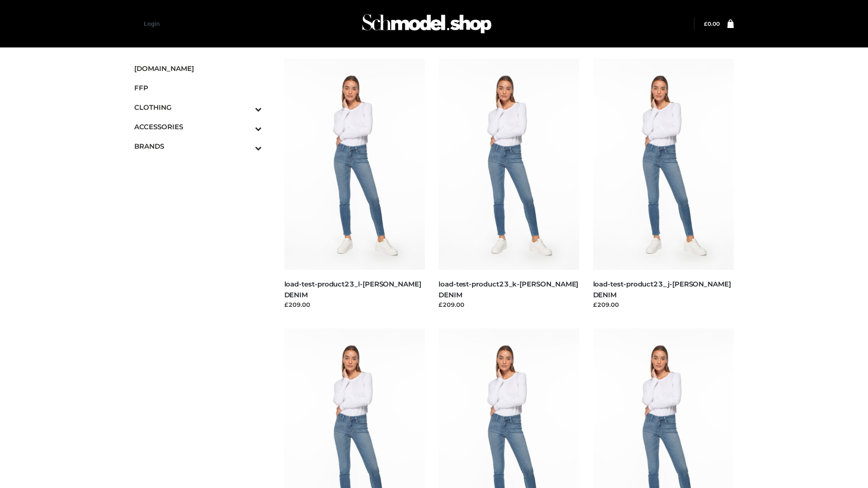 This screenshot has height=488, width=868. I want to click on bdi: 0.00, so click(711, 23).